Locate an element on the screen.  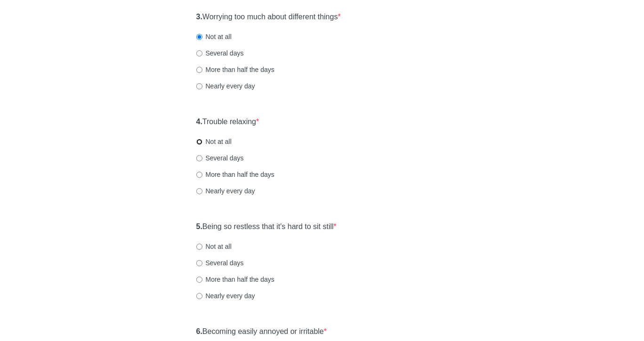
strong: 5. is located at coordinates (199, 227).